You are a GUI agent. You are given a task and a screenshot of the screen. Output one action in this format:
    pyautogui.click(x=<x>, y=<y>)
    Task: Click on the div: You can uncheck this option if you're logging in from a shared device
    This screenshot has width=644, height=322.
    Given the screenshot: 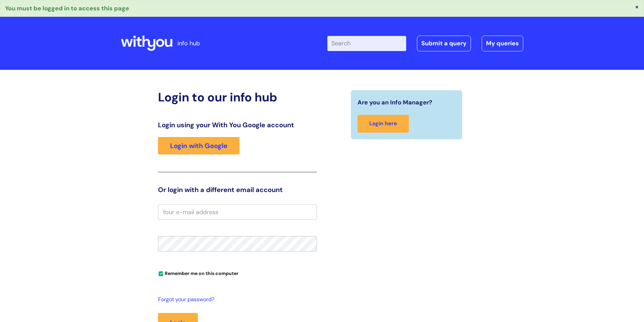 What is the action you would take?
    pyautogui.click(x=238, y=273)
    